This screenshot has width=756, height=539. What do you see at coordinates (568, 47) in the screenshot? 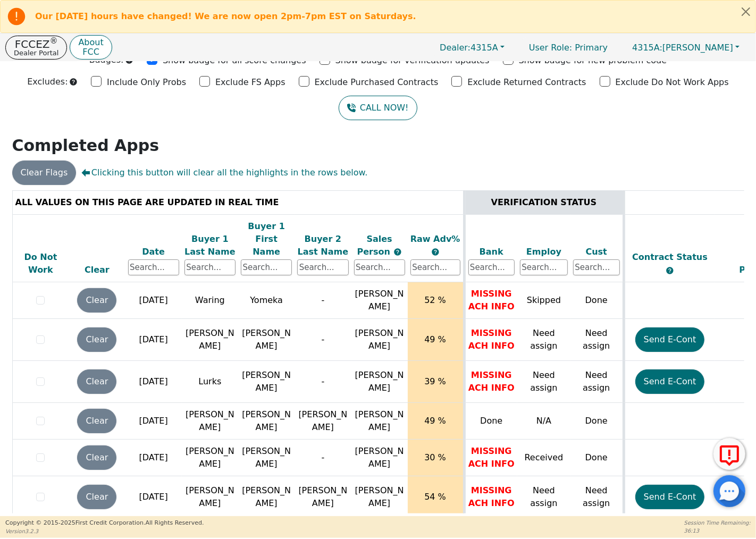
I see `p: Primary` at bounding box center [568, 47].